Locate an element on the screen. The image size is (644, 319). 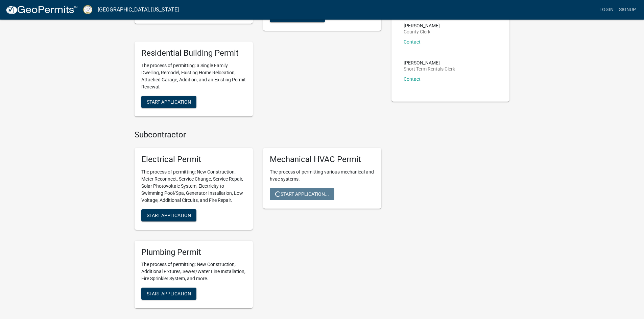
h5: Mechanical HVAC Permit is located at coordinates (322, 160).